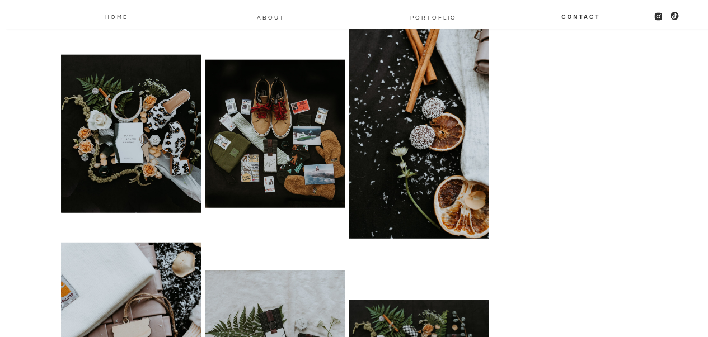 The width and height of the screenshot is (708, 337). Describe the element at coordinates (271, 17) in the screenshot. I see `a: About` at that location.